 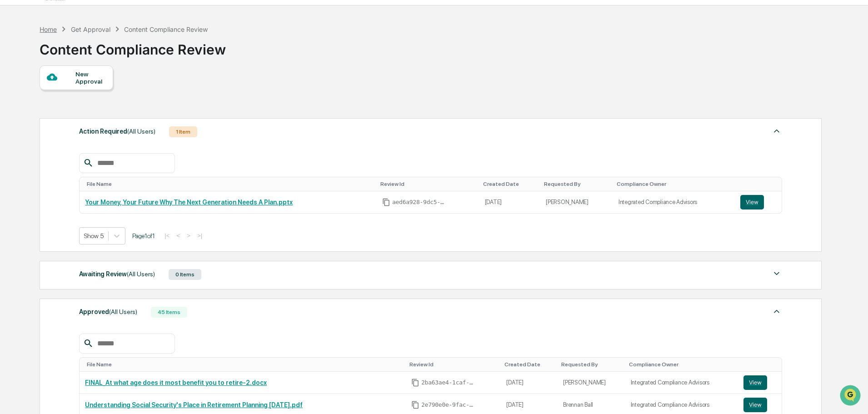 What do you see at coordinates (38, 119) in the screenshot?
I see `span: Preclearance` at bounding box center [38, 119].